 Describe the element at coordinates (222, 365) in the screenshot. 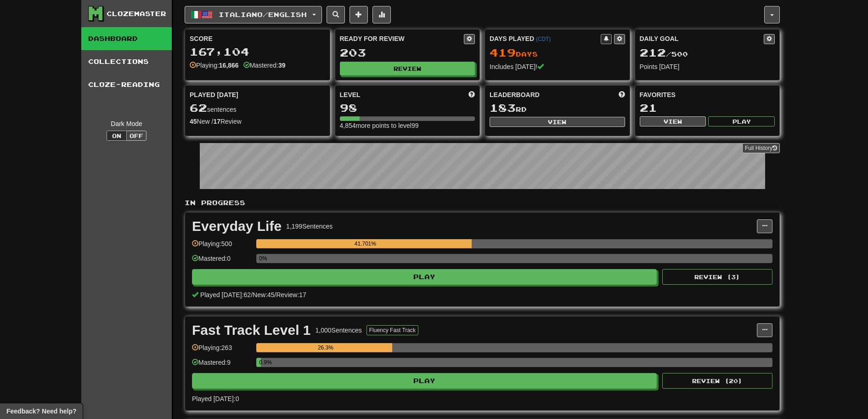

I see `div: Mastered: 9` at that location.